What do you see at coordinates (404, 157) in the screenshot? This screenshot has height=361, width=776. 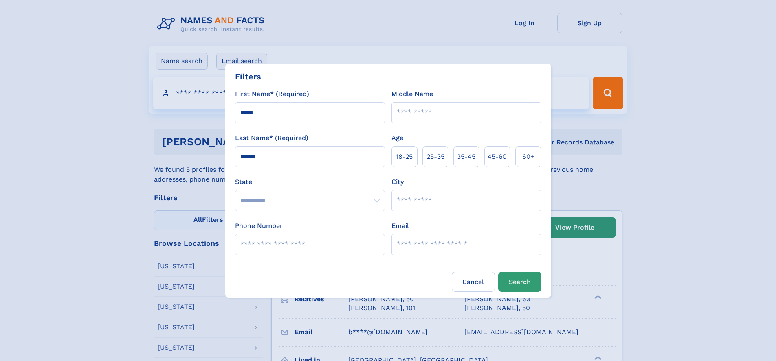 I see `span: 18‑25` at bounding box center [404, 157].